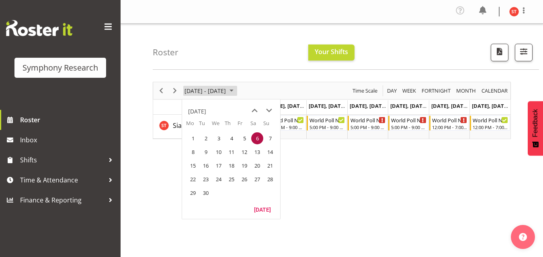 This screenshot has height=257, width=543. I want to click on span: Monday, September 29, 2025, so click(193, 193).